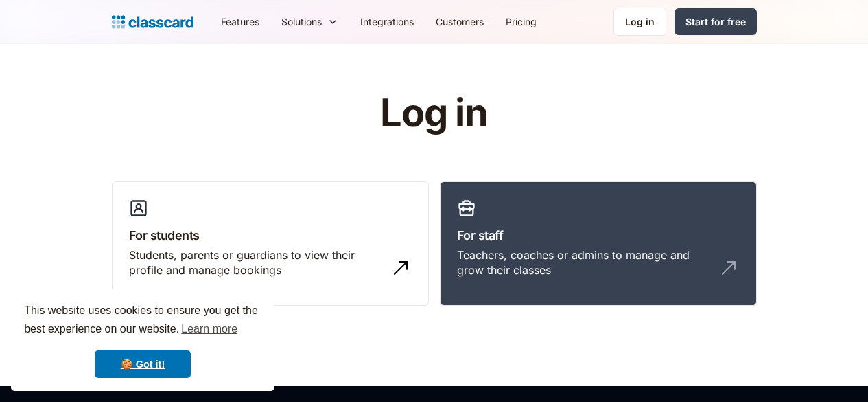 This screenshot has width=868, height=402. What do you see at coordinates (152, 22) in the screenshot?
I see `a: Logo` at bounding box center [152, 22].